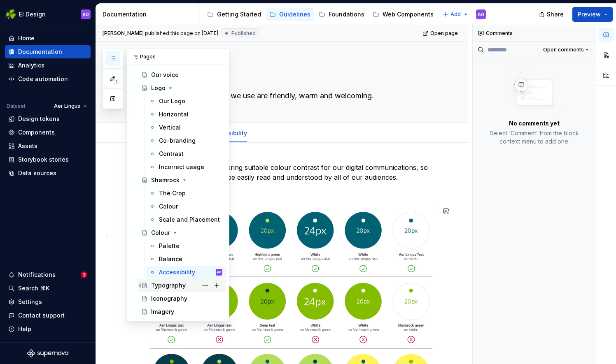  Describe the element at coordinates (172, 101) in the screenshot. I see `div: Our Logo` at that location.